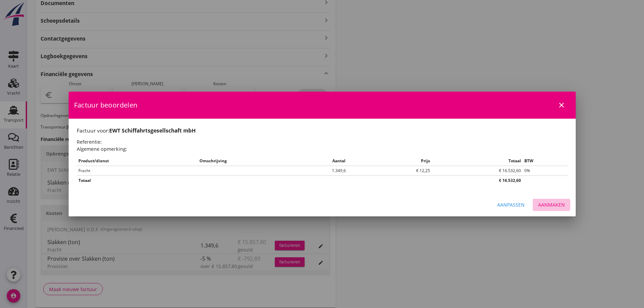  Describe the element at coordinates (138, 171) in the screenshot. I see `td: Fracht` at that location.